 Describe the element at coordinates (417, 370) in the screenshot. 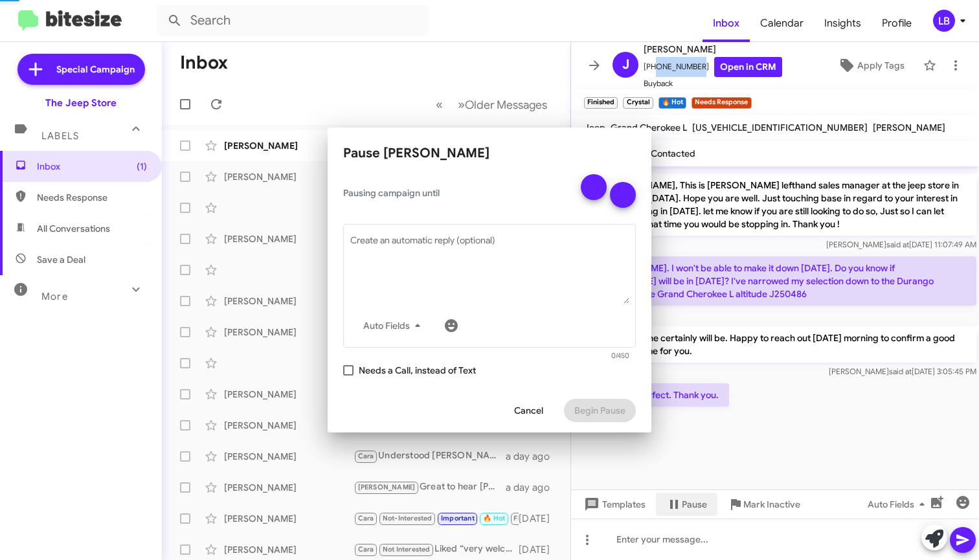

I see `span: Needs a Call, instead of Text` at that location.